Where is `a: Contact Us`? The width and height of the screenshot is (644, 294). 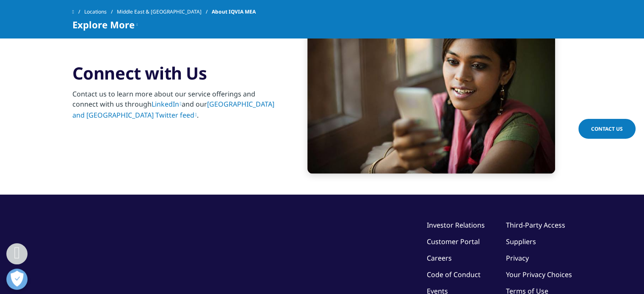
a: Contact Us is located at coordinates (607, 129).